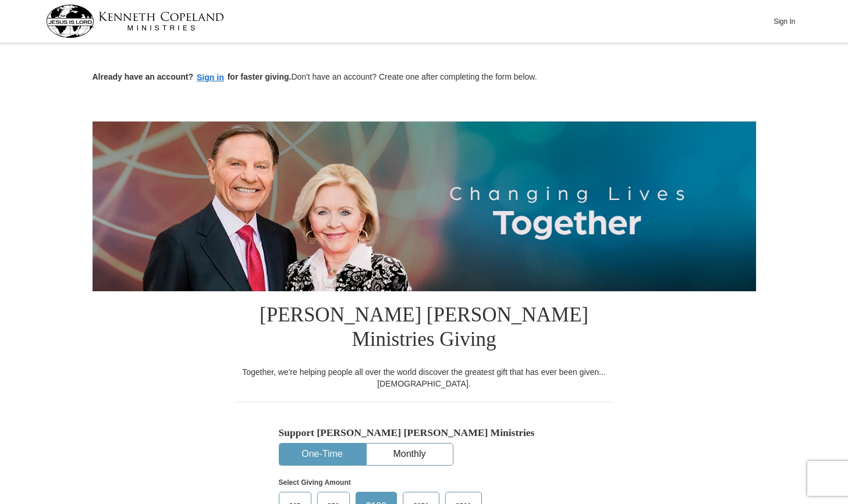  Describe the element at coordinates (315, 483) in the screenshot. I see `strong: Select Giving Amount` at that location.